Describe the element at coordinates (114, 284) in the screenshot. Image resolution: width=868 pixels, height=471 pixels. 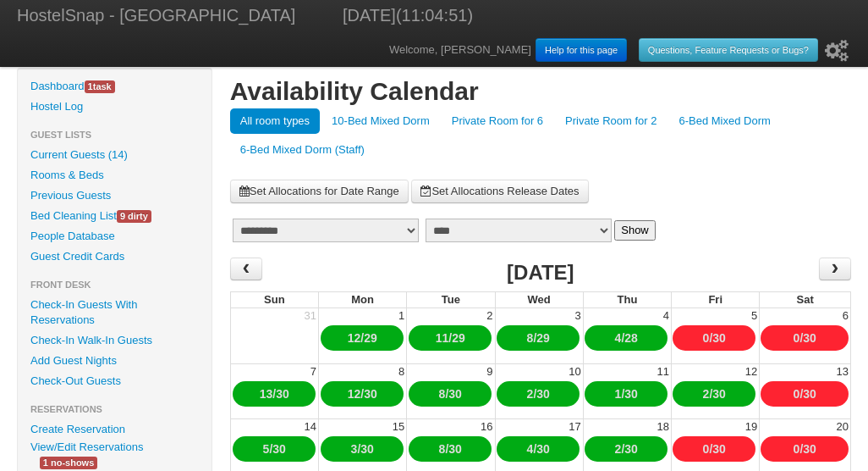
I see `li: Front Desk` at that location.